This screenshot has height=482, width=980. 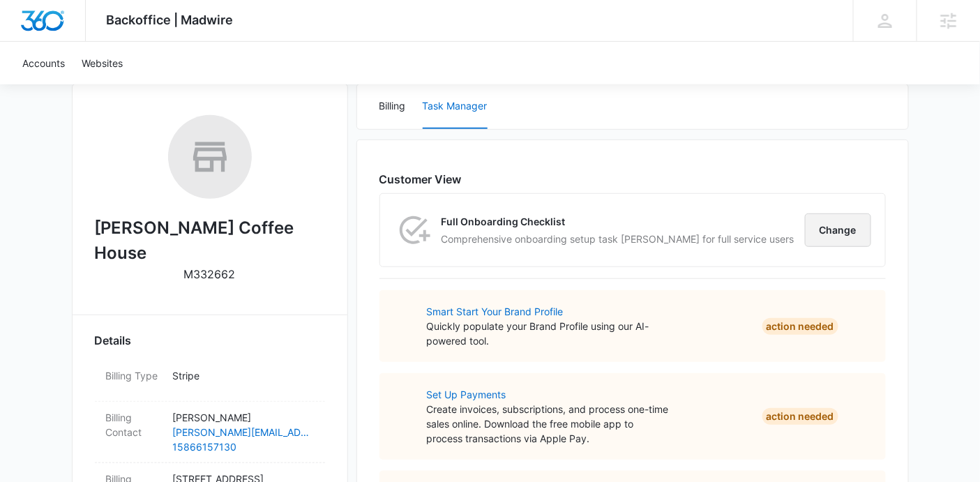 What do you see at coordinates (244, 446) in the screenshot?
I see `a: 15866157130` at bounding box center [244, 446].